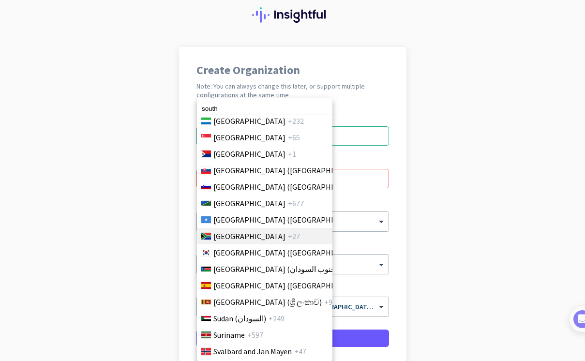 The width and height of the screenshot is (585, 361). Describe the element at coordinates (296, 203) in the screenshot. I see `span: +677` at that location.